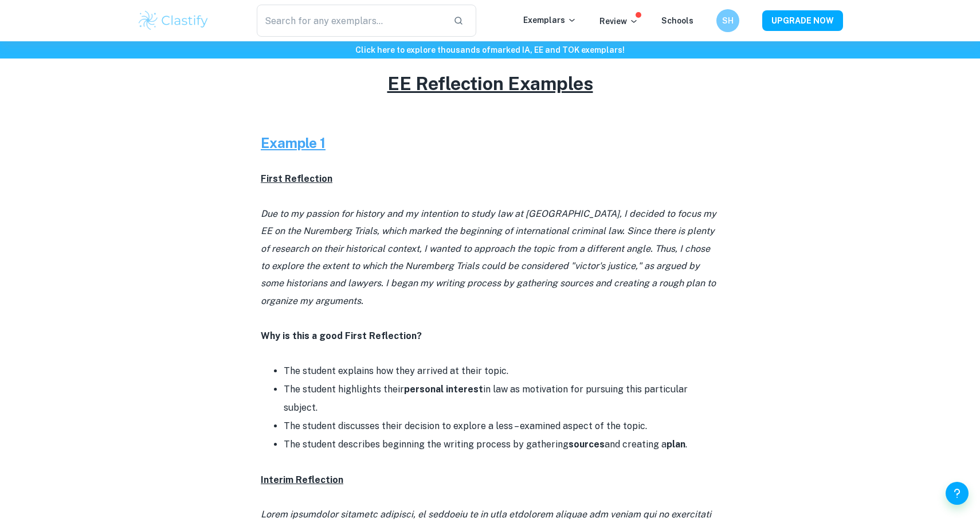 This screenshot has height=522, width=980. Describe the element at coordinates (802, 21) in the screenshot. I see `button: UPGRADE NOW` at that location.